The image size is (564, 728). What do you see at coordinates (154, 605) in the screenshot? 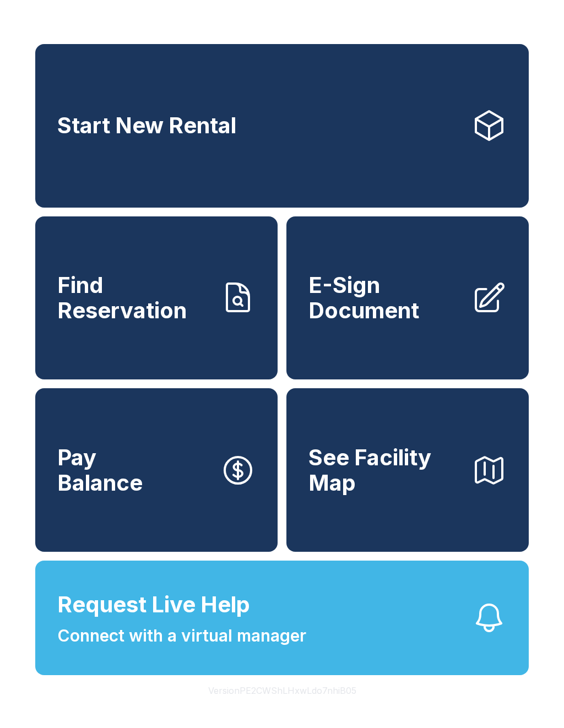
I see `span: Request Live Help` at bounding box center [154, 605].